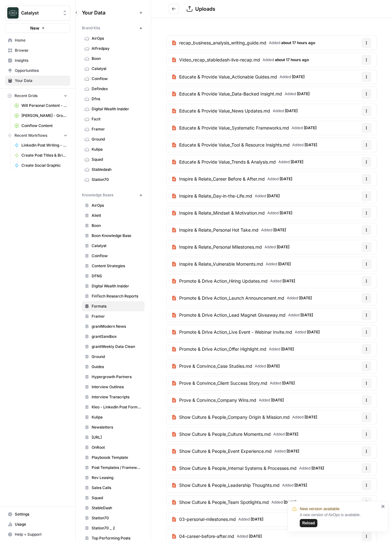 The width and height of the screenshot is (392, 542). I want to click on a: Digital Wealth Insider, so click(113, 286).